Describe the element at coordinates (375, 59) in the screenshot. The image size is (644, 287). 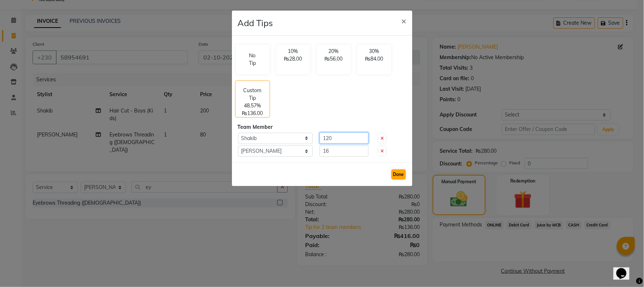
I see `p: ₨84.00` at that location.